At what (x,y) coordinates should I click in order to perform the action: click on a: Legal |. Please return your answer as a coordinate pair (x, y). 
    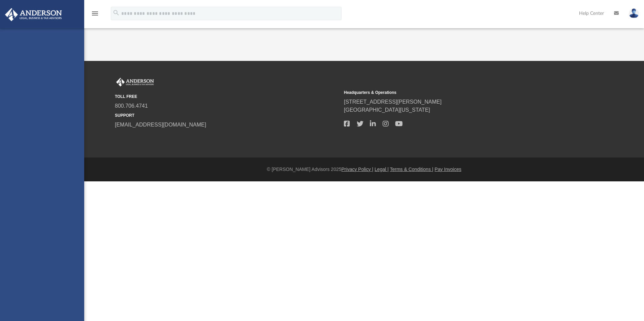
    Looking at the image, I should click on (381, 169).